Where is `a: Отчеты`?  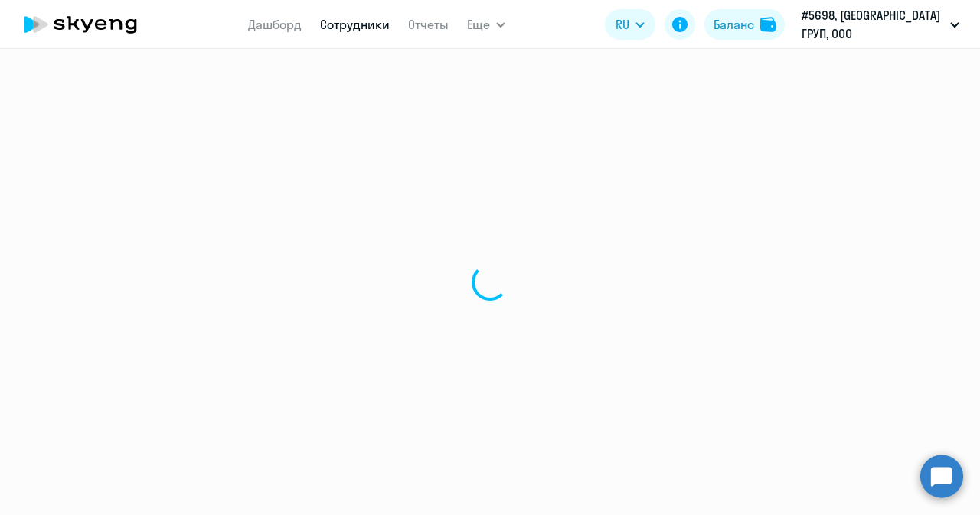
a: Отчеты is located at coordinates (428, 25).